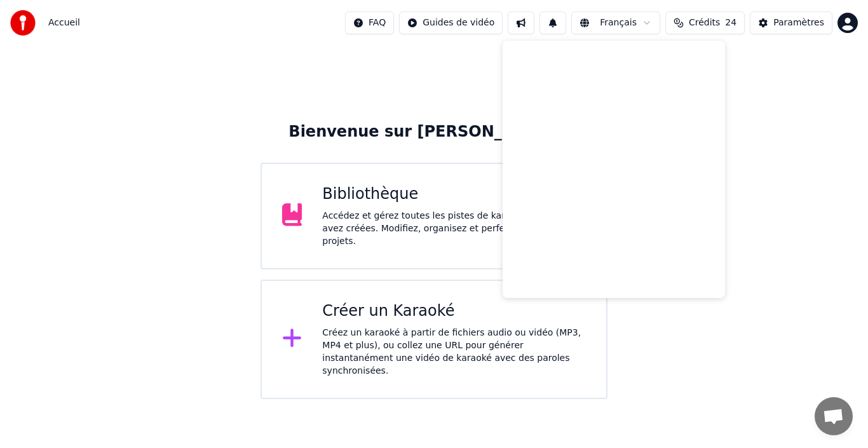 This screenshot has width=868, height=448. I want to click on div: Accédez et gérez toutes les pistes de karaoké que vous avez créées. Modifiez, organisez et perfec..., so click(453, 229).